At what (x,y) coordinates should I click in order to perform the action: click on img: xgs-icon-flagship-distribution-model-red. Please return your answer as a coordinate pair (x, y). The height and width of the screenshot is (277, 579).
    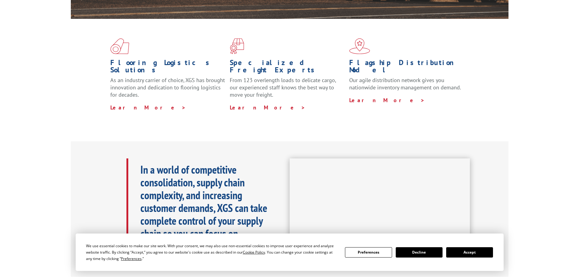
    Looking at the image, I should click on (360, 46).